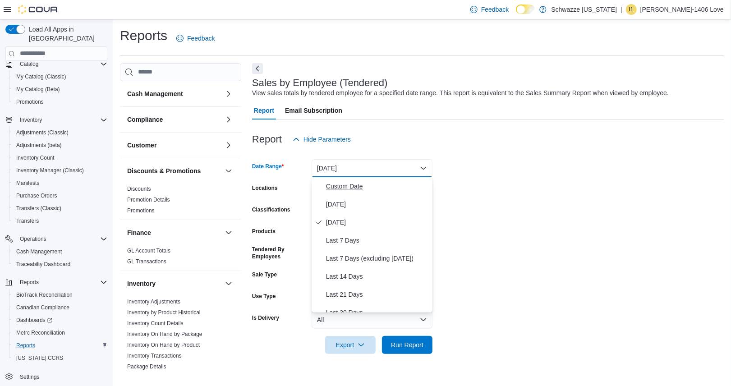  I want to click on span: Dark Mode, so click(516, 14).